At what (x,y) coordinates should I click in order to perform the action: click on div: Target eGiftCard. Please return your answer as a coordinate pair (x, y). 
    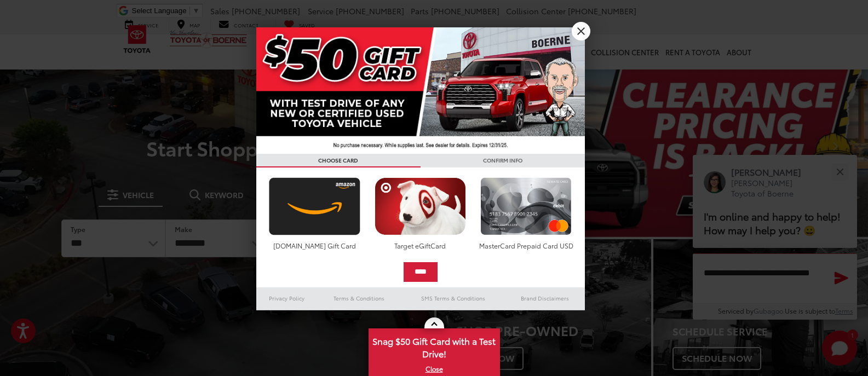
    Looking at the image, I should click on (420, 245).